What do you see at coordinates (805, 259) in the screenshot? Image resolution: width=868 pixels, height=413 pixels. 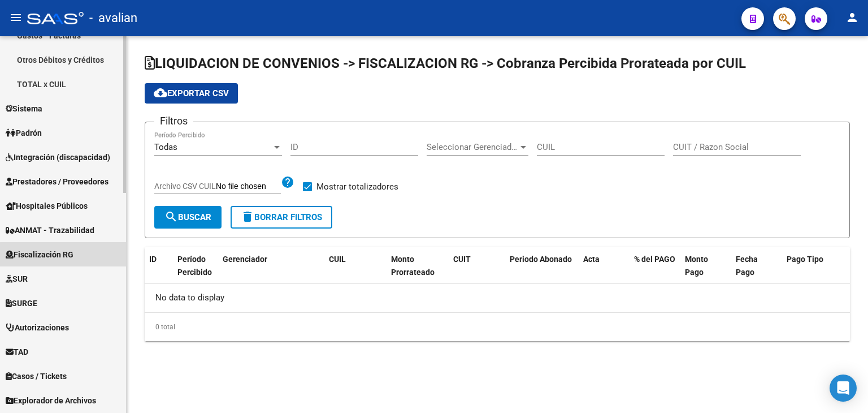 I see `span: Pago Tipo` at bounding box center [805, 259].